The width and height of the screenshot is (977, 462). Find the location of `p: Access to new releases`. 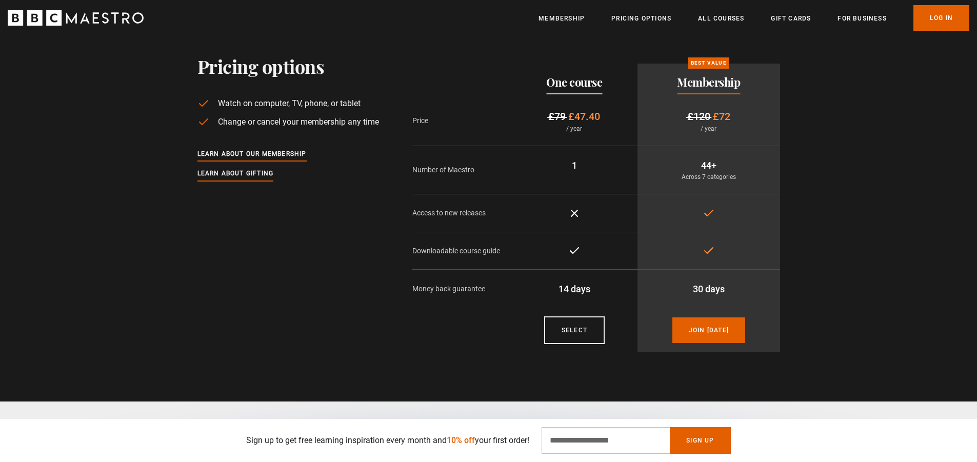

p: Access to new releases is located at coordinates (462, 213).